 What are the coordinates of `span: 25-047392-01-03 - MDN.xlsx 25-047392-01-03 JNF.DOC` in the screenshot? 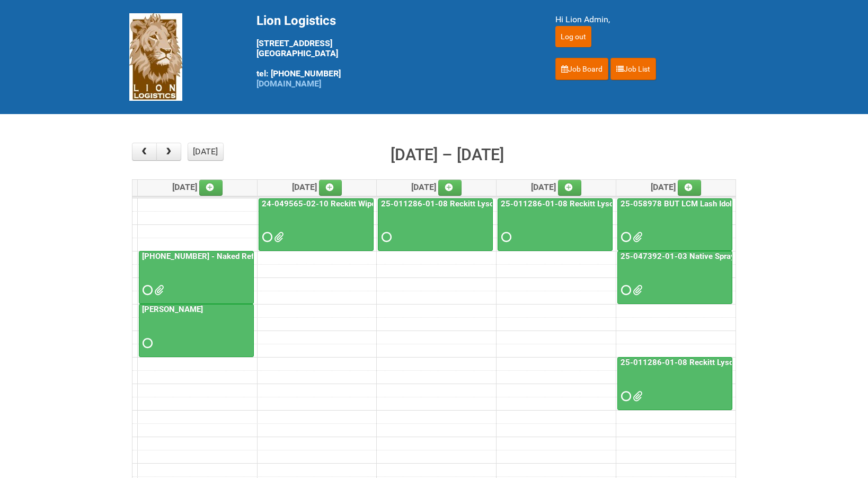 It's located at (636, 290).